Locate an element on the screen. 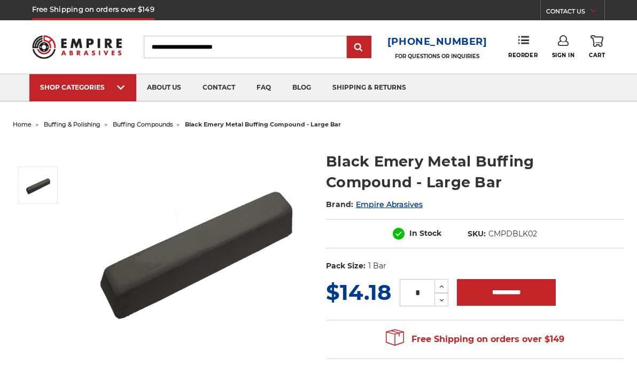 Image resolution: width=637 pixels, height=373 pixels. a: shipping & returns is located at coordinates (369, 88).